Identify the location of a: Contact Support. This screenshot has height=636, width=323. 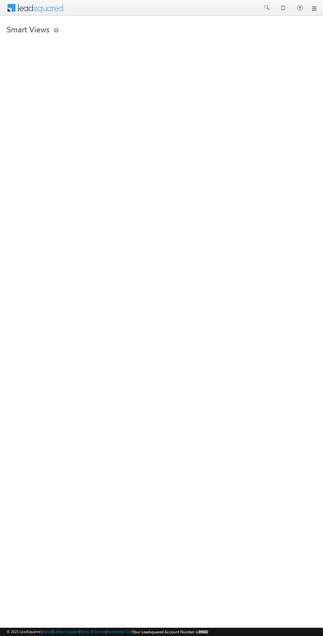
(66, 631).